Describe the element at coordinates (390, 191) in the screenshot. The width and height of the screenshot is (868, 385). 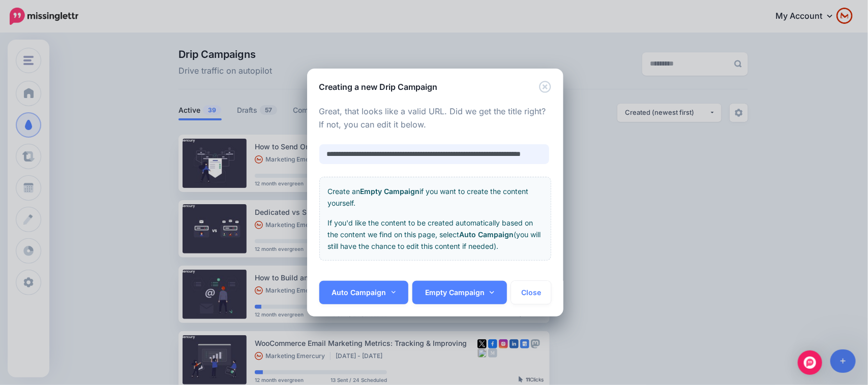
I see `b: Empty Campaign` at that location.